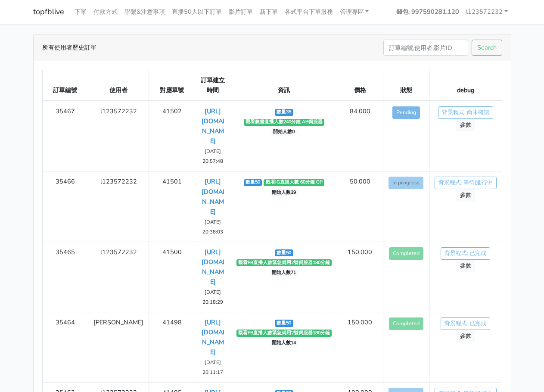 This screenshot has height=392, width=544. What do you see at coordinates (144, 12) in the screenshot?
I see `a: 聯繫&注意事項` at bounding box center [144, 12].